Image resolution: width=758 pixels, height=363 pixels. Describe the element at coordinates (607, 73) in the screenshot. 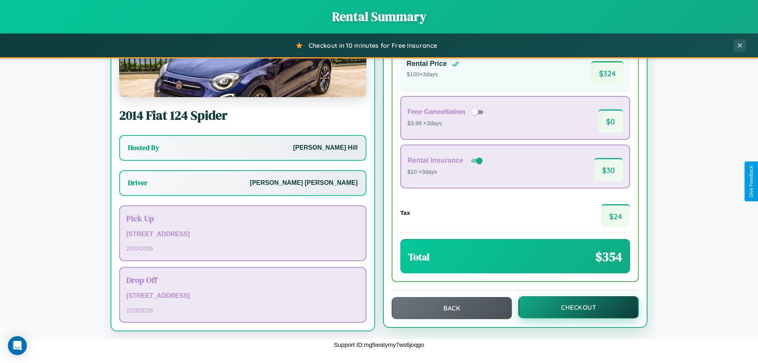

I see `span: $ 324` at that location.